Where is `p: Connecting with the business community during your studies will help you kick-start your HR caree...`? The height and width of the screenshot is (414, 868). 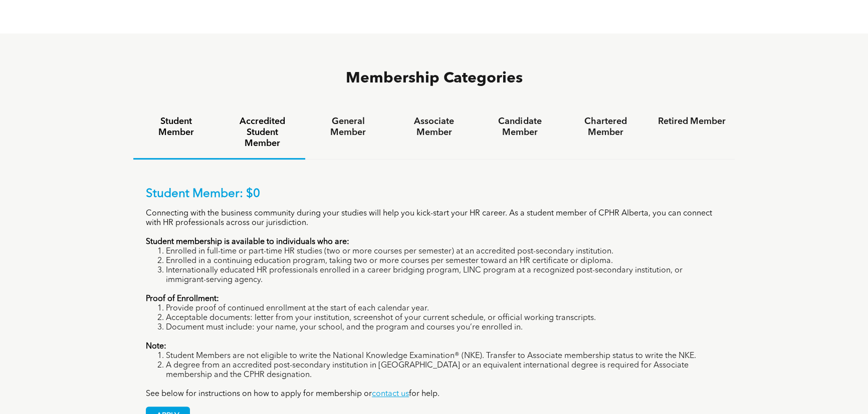
p: Connecting with the business community during your studies will help you kick-start your HR caree... is located at coordinates (434, 219).